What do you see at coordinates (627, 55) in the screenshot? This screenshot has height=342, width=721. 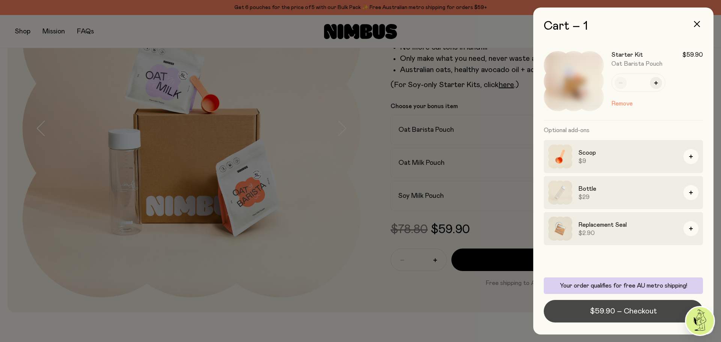 I see `h3: Starter Kit` at bounding box center [627, 55].